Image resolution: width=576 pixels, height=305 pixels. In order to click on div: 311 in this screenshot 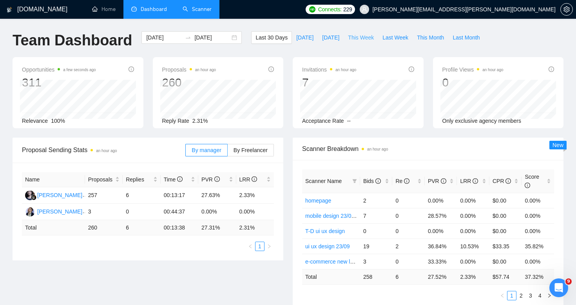, I will do `click(59, 83)`.